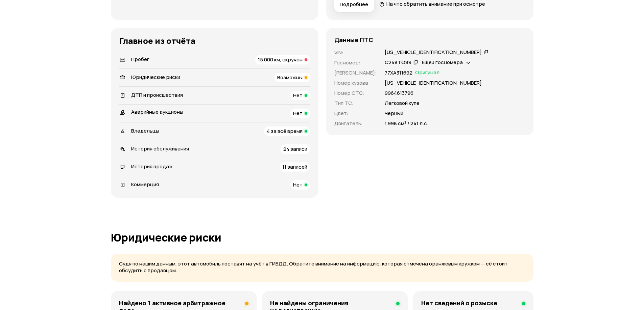  I want to click on p: Легковой купе, so click(402, 103).